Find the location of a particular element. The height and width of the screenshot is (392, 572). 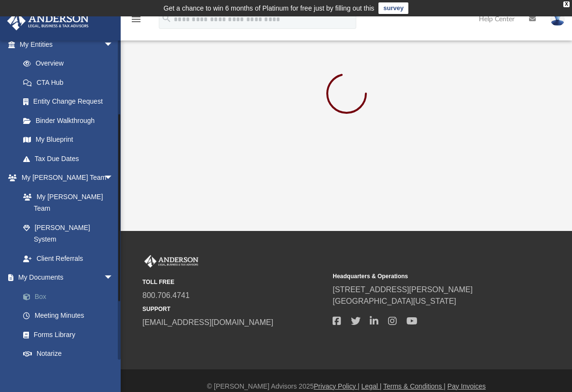

a: 800.706.4741 is located at coordinates (166, 296).